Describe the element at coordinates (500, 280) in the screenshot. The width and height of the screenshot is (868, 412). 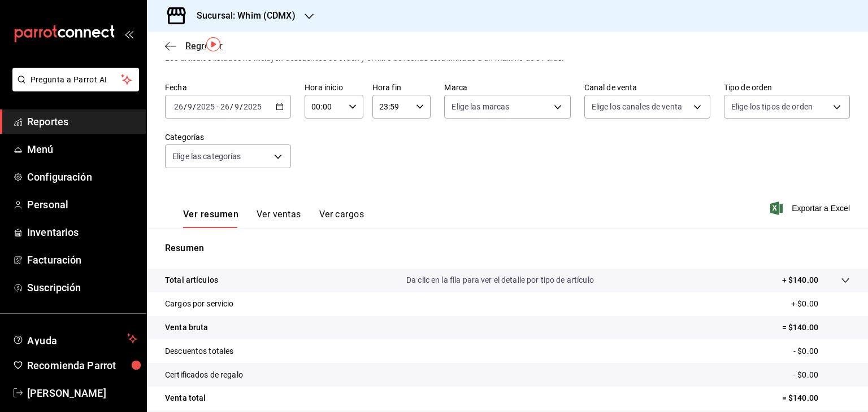
I see `p: Da clic en la fila para ver el detalle por tipo de artículo` at that location.